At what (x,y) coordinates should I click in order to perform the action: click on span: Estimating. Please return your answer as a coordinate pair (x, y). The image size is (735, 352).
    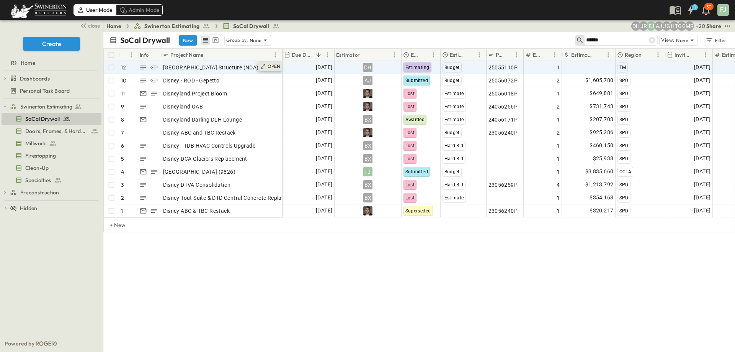
    Looking at the image, I should click on (417, 67).